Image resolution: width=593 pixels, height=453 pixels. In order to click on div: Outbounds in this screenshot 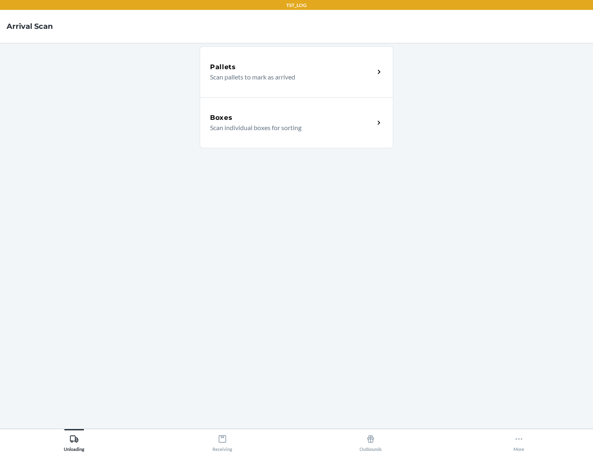, I will do `click(371, 441)`.